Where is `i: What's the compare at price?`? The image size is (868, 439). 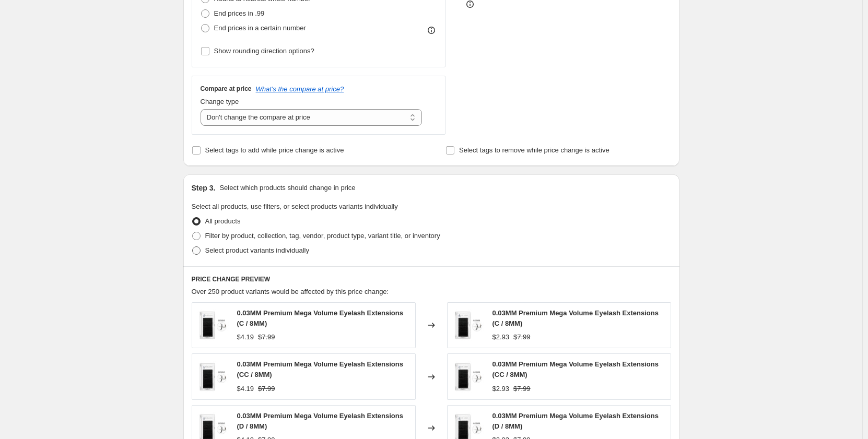
i: What's the compare at price? is located at coordinates (300, 89).